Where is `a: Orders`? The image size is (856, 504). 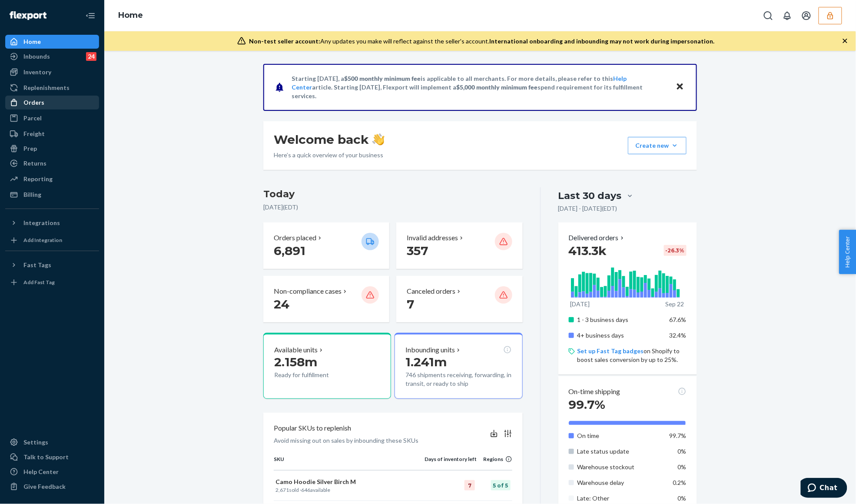 a: Orders is located at coordinates (52, 103).